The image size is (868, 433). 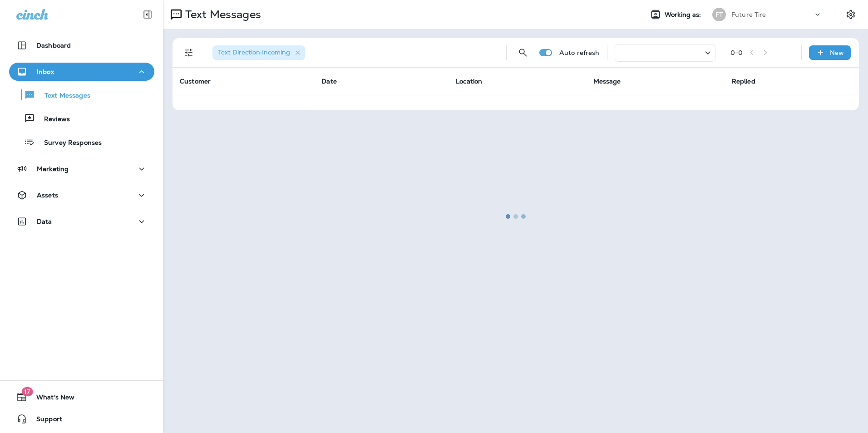 I want to click on button: Inbox, so click(x=82, y=72).